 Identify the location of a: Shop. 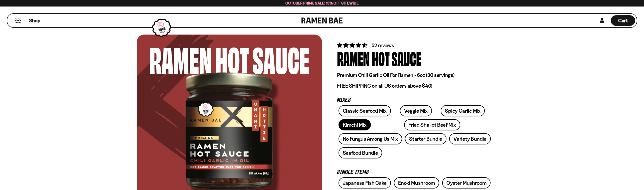
(34, 20).